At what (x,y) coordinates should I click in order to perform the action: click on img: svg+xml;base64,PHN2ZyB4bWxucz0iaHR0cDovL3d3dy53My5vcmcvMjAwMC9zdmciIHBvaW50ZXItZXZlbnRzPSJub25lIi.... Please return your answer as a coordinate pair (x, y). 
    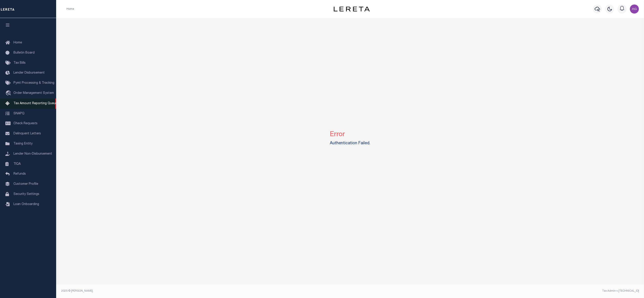
    Looking at the image, I should click on (634, 9).